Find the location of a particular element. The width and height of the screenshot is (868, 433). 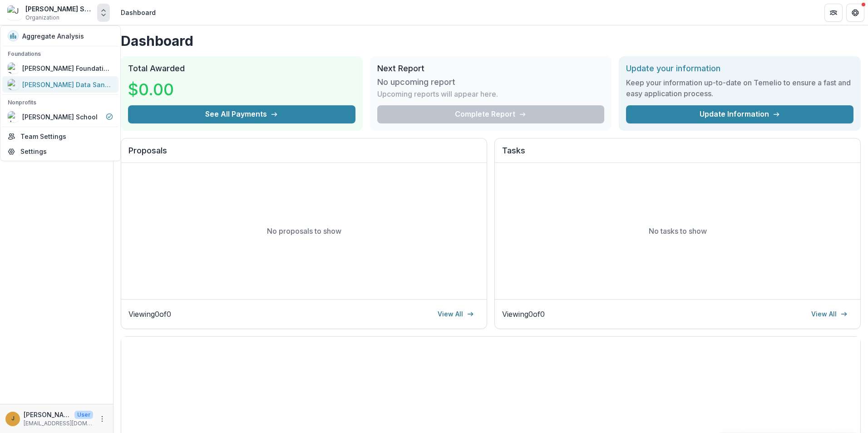

h2: Tasks is located at coordinates (677, 154).